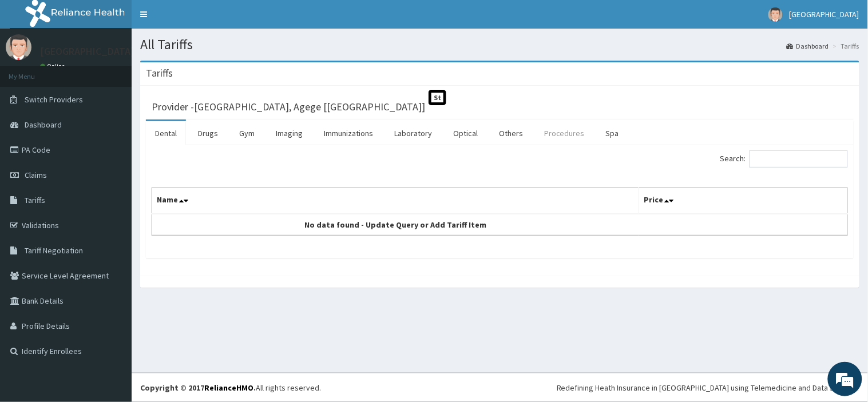 The height and width of the screenshot is (402, 868). Describe the element at coordinates (54, 99) in the screenshot. I see `span: Switch Providers` at that location.